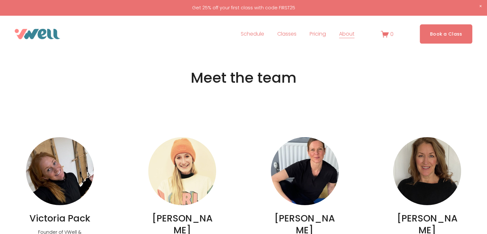 The image size is (487, 234). I want to click on h2: Meet the team, so click(243, 78).